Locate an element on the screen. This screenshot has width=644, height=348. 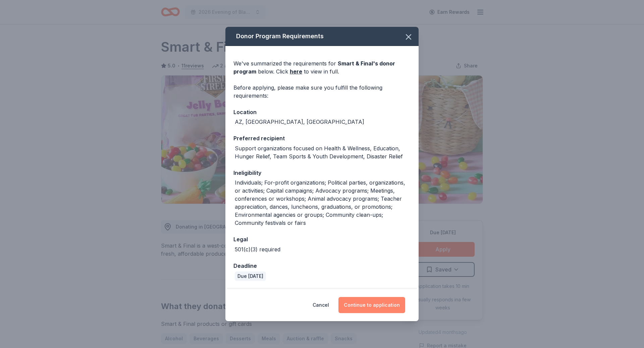
button: Continue to application is located at coordinates (371, 305).